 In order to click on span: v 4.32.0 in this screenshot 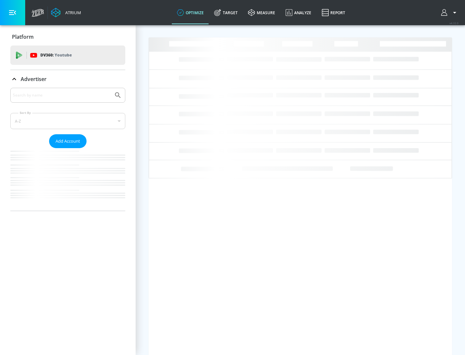, I will do `click(454, 23)`.